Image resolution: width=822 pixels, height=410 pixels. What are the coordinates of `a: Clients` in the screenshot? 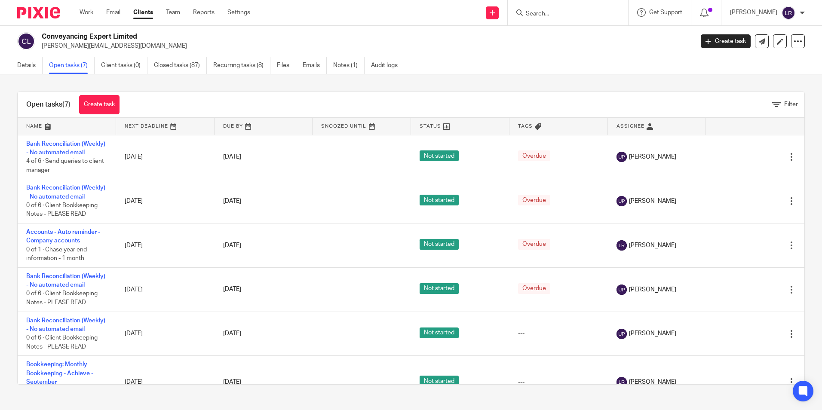 It's located at (143, 12).